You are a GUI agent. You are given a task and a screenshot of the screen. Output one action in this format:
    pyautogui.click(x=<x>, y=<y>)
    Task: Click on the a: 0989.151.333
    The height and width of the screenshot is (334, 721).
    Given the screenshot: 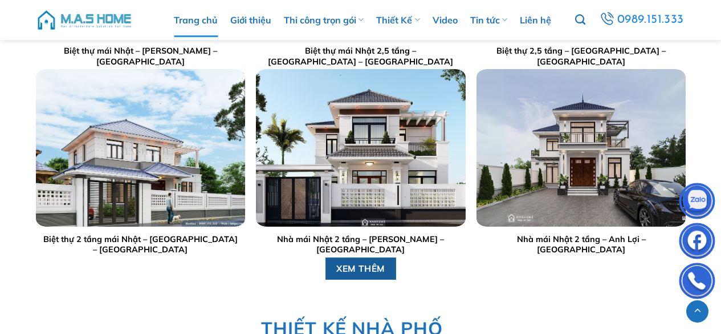 What is the action you would take?
    pyautogui.click(x=641, y=20)
    